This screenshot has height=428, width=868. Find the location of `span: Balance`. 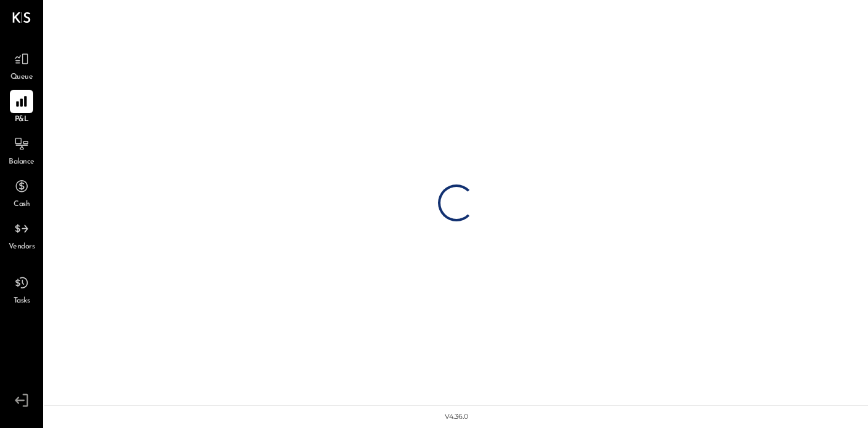

span: Balance is located at coordinates (21, 162).